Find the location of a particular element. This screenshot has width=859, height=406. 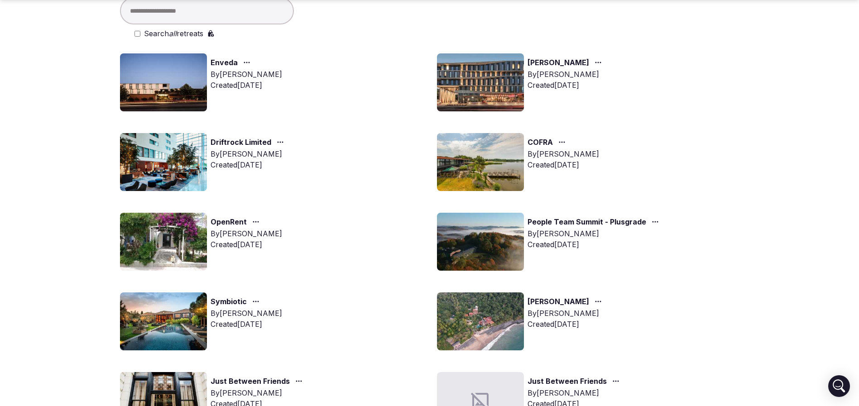

a: Enveda is located at coordinates (224, 63).